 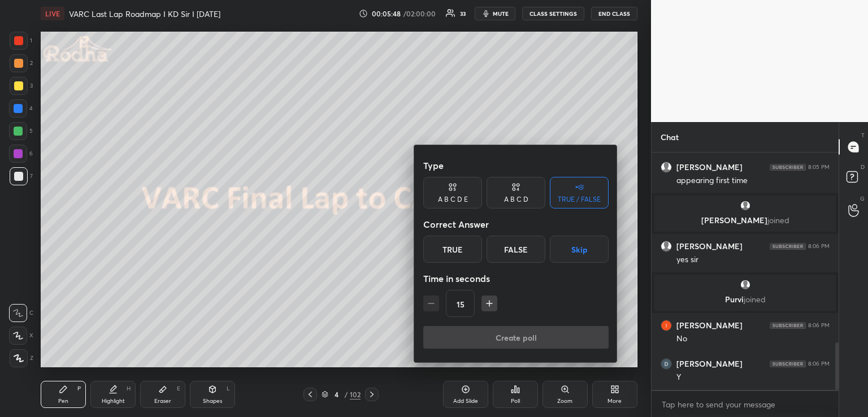 I want to click on div: Type, so click(x=516, y=165).